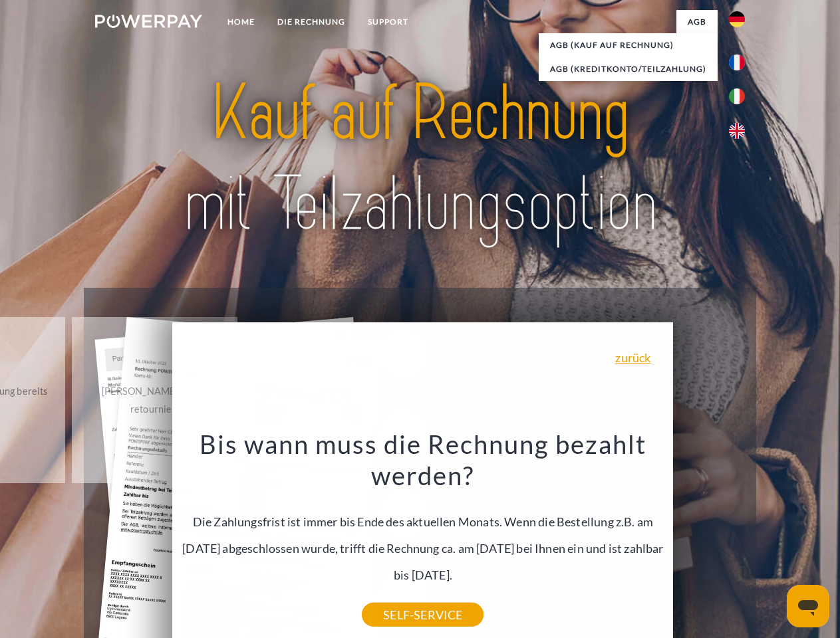 The height and width of the screenshot is (638, 840). I want to click on a: AGB (Kreditkonto/Teilzahlung), so click(628, 69).